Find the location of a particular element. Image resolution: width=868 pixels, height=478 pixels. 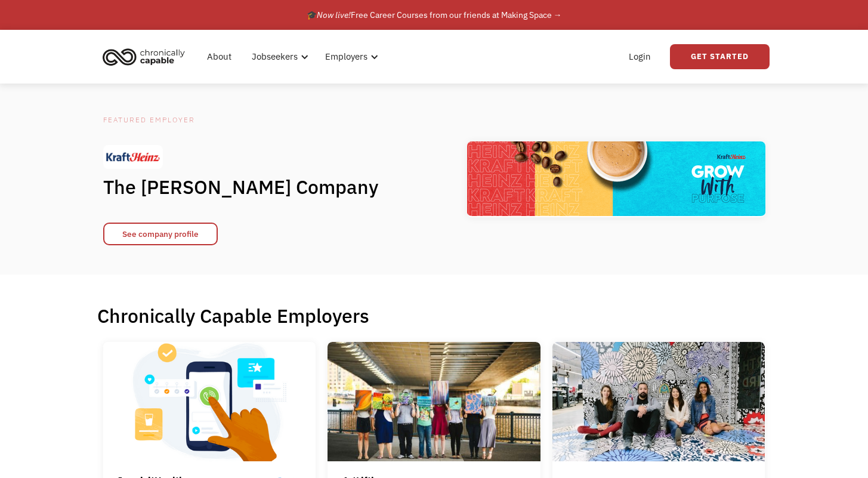

div: 🎓 Free Career Courses from our friends at Making Space → is located at coordinates (435, 15).